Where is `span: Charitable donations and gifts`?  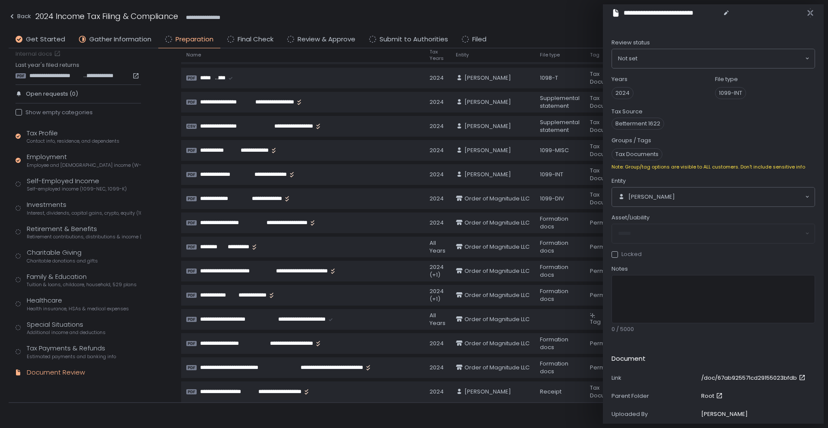 span: Charitable donations and gifts is located at coordinates (62, 261).